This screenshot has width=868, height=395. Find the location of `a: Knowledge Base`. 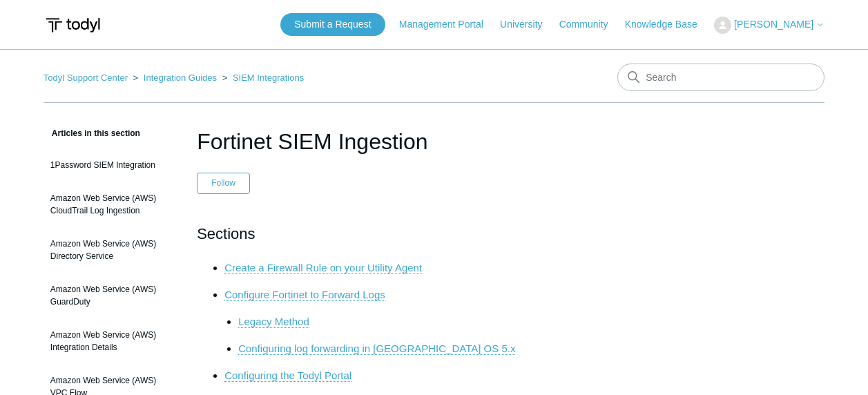

a: Knowledge Base is located at coordinates (668, 24).